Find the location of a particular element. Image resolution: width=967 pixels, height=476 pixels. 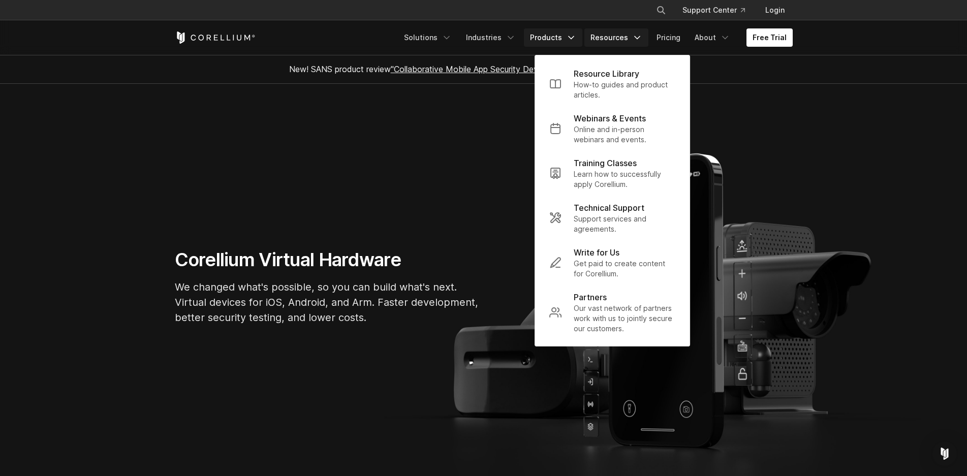

p: Write for Us is located at coordinates (596, 253).